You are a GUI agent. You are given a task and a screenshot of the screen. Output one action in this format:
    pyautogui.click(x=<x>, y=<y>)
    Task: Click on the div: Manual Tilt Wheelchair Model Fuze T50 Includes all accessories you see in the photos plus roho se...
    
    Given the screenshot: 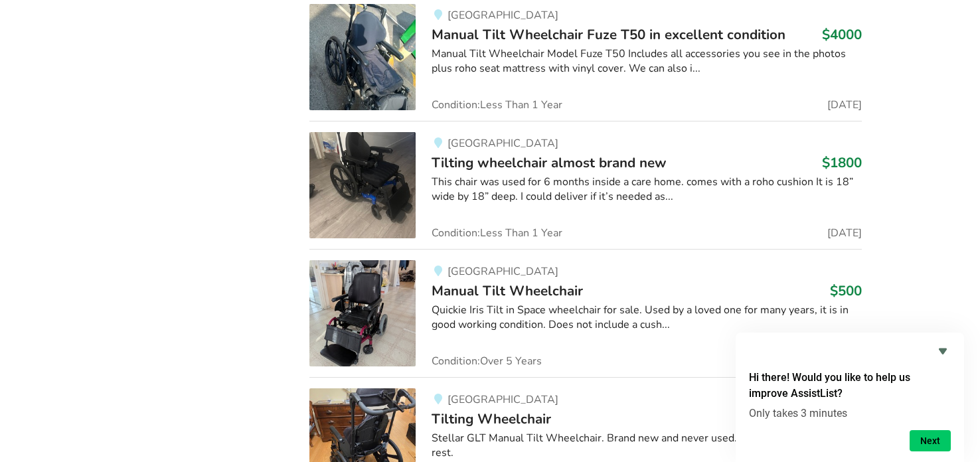 What is the action you would take?
    pyautogui.click(x=646, y=61)
    